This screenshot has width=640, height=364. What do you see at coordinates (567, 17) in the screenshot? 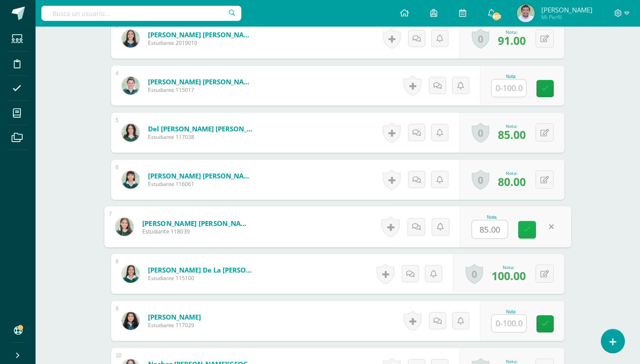
I see `span: Mi Perfil` at bounding box center [567, 17].